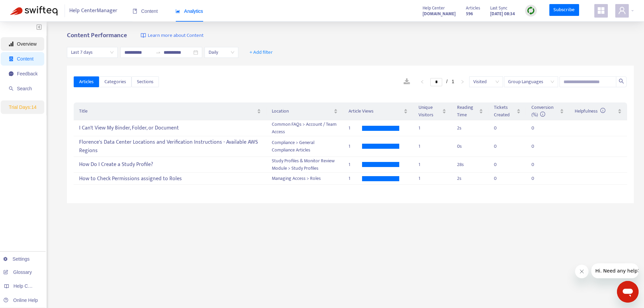 The width and height of the screenshot is (644, 308). What do you see at coordinates (87, 82) in the screenshot?
I see `button: Articles` at bounding box center [87, 82].